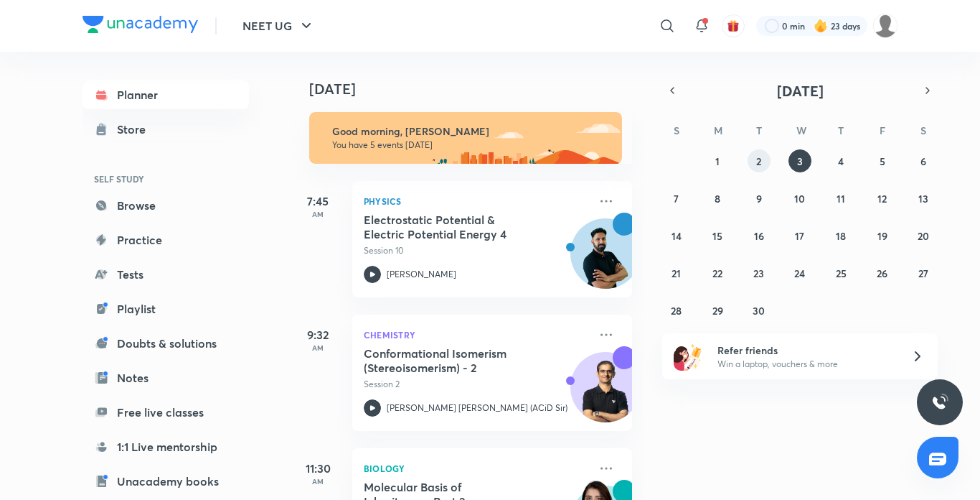 The height and width of the screenshot is (500, 980). I want to click on button: September 12, 2025, so click(882, 198).